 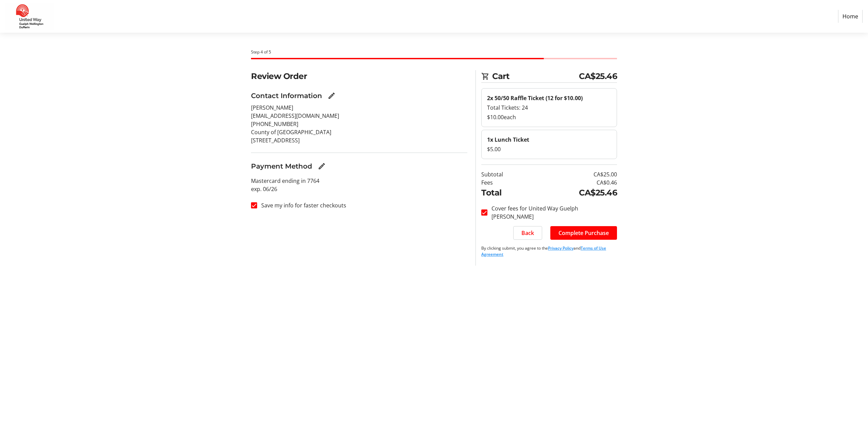 I want to click on img: United Way Guelph Wellington Dufferin's Logo, so click(x=29, y=16).